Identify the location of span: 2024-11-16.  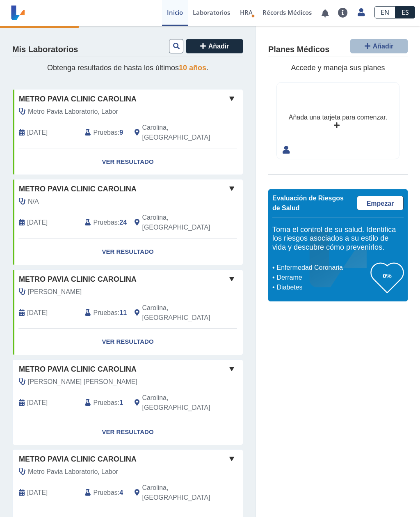
(37, 313).